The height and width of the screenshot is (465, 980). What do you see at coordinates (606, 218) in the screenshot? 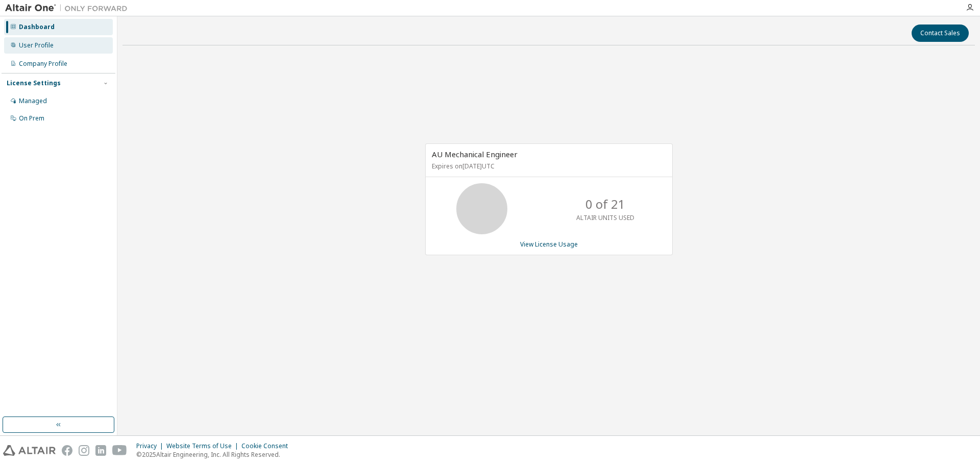
I see `p: ALTAIR UNITS USED` at bounding box center [606, 218].